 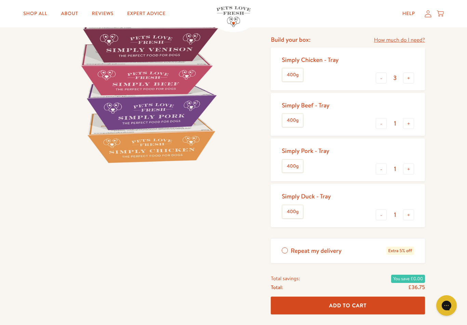 I want to click on span: Repeat my delivery, so click(x=316, y=251).